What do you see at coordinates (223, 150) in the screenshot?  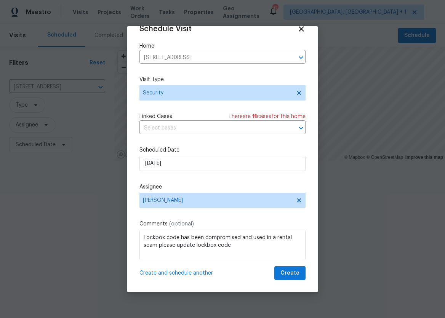 I see `label: Scheduled Date` at bounding box center [223, 150].